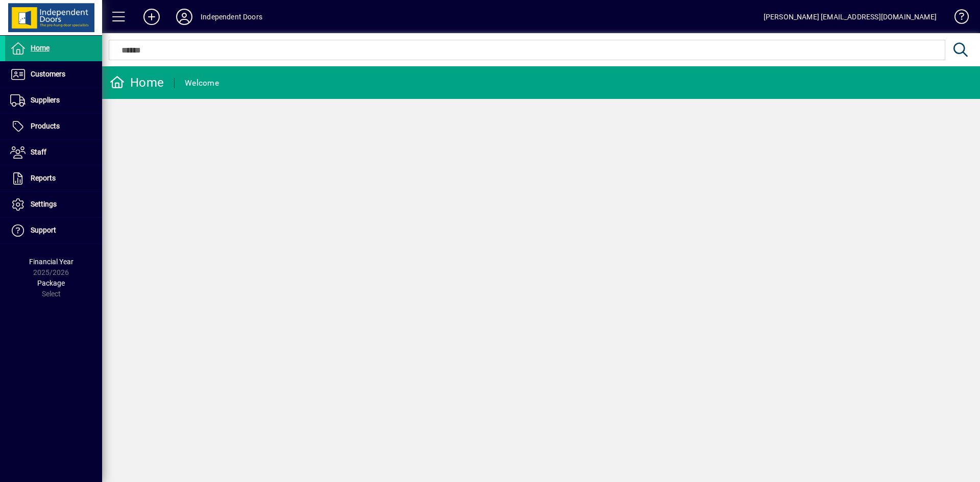  Describe the element at coordinates (54, 152) in the screenshot. I see `a: Staff` at that location.